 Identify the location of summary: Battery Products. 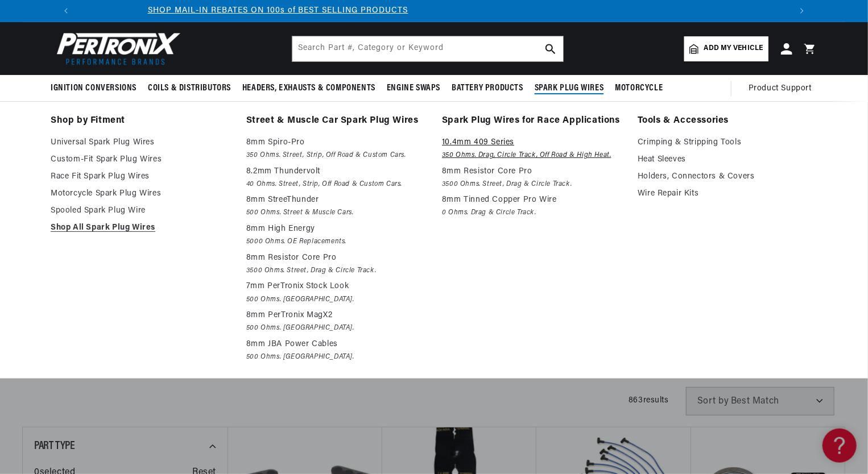
(487, 88).